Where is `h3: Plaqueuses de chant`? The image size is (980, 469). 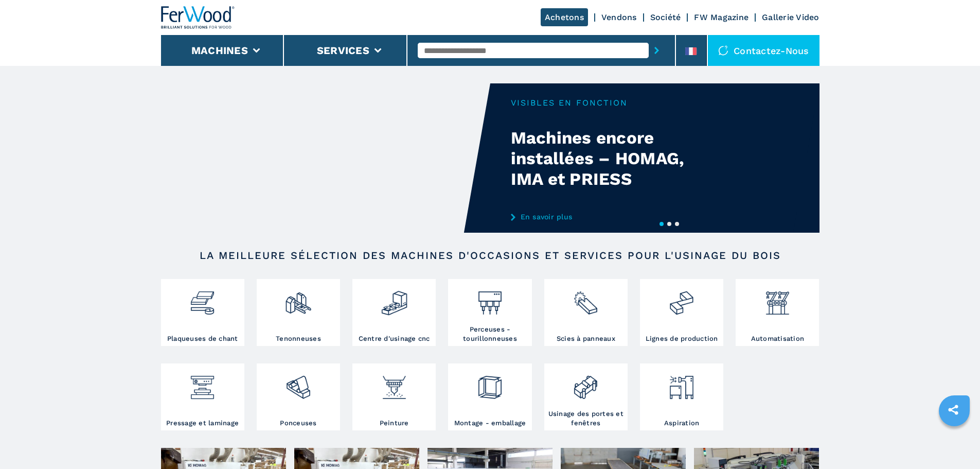
h3: Plaqueuses de chant is located at coordinates (202, 338).